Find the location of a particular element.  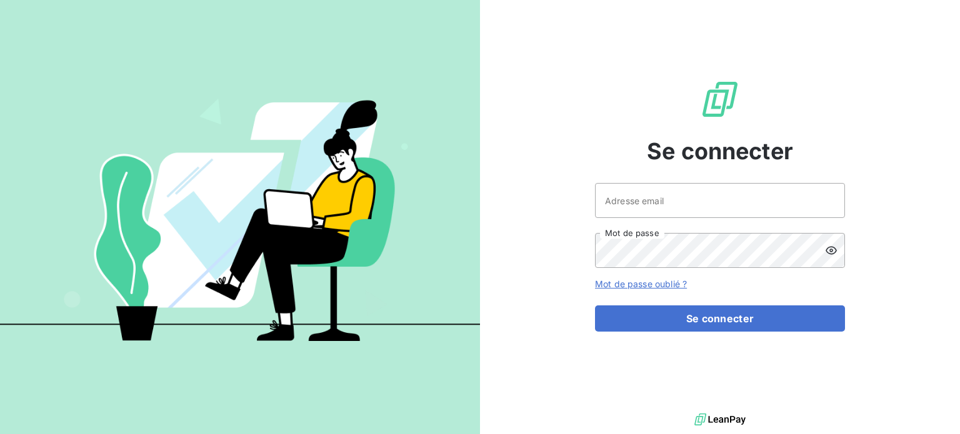

span: Se connecter is located at coordinates (720, 151).